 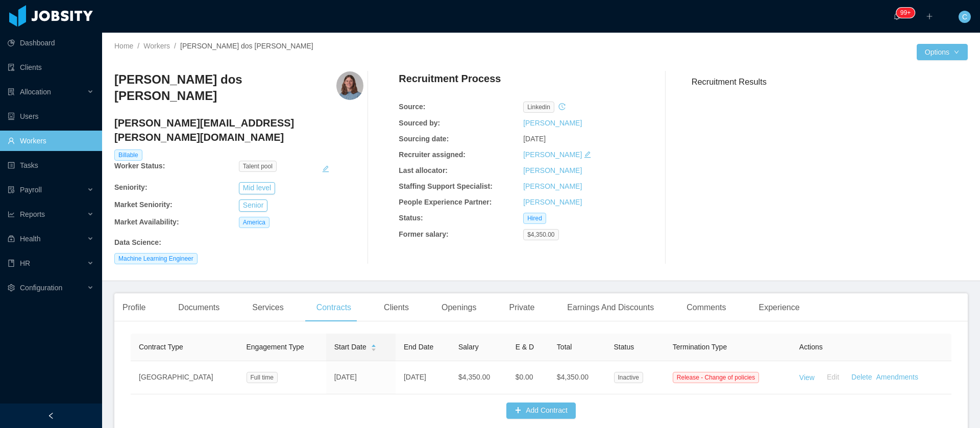 I want to click on span: linkedin, so click(x=538, y=107).